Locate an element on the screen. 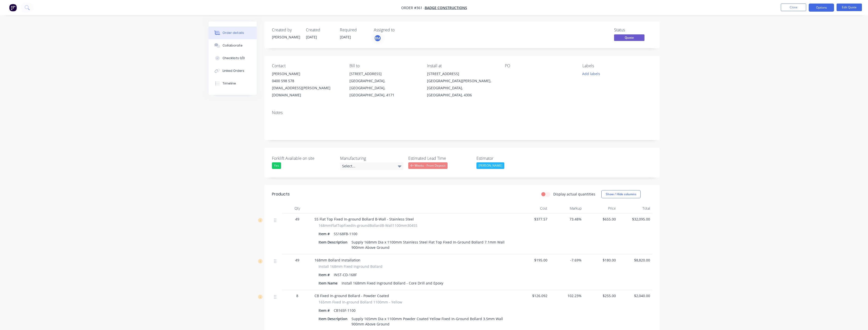  div: Bill to is located at coordinates (384, 66).